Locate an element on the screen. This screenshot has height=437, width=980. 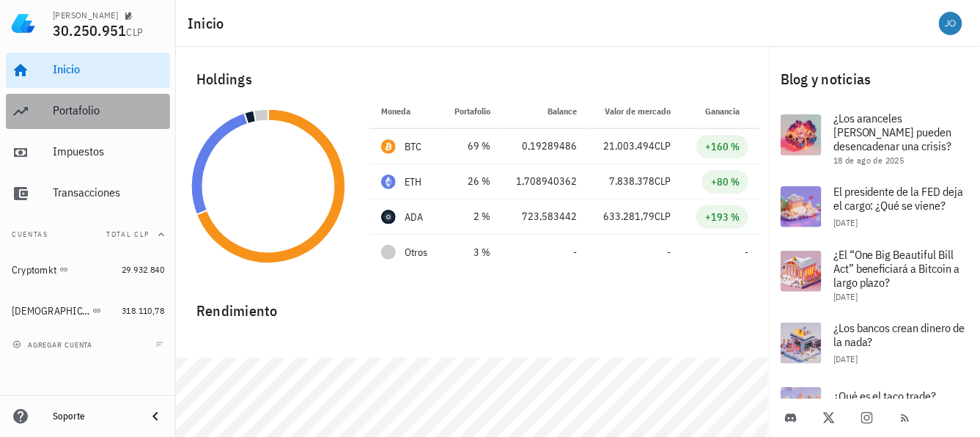
div: 723,583442 is located at coordinates (545, 216).